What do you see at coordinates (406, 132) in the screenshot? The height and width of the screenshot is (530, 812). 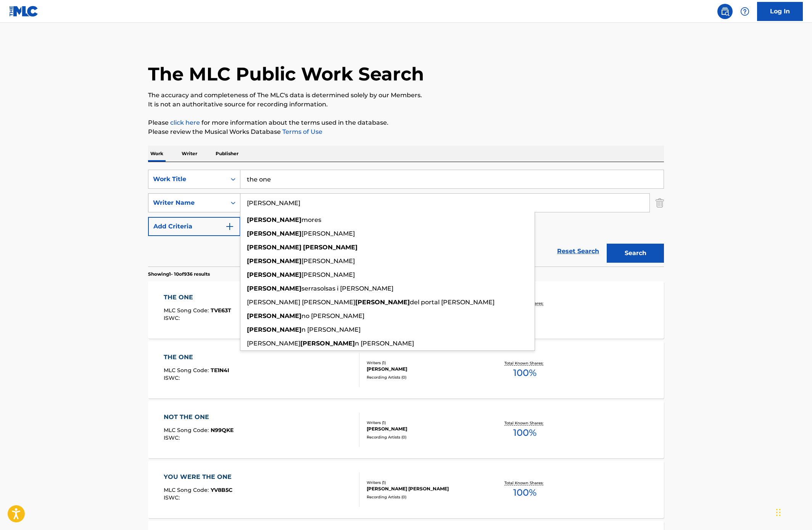 I see `p: Please review the Musical Works Database` at bounding box center [406, 132].